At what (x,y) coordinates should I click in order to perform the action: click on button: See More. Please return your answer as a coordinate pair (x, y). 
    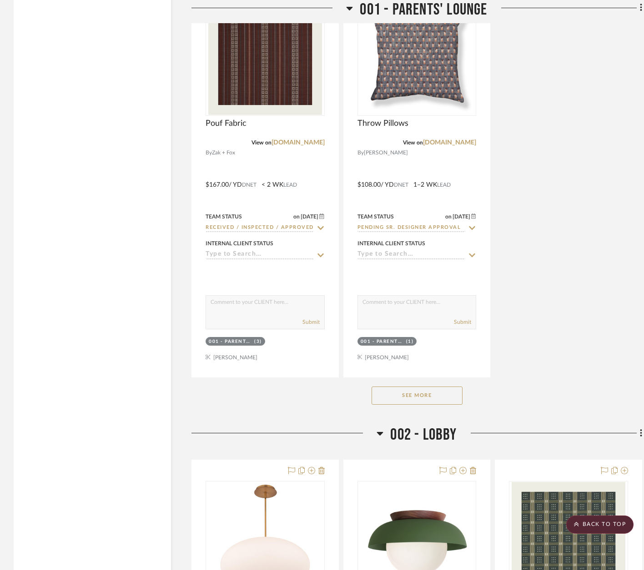
    Looking at the image, I should click on (417, 396).